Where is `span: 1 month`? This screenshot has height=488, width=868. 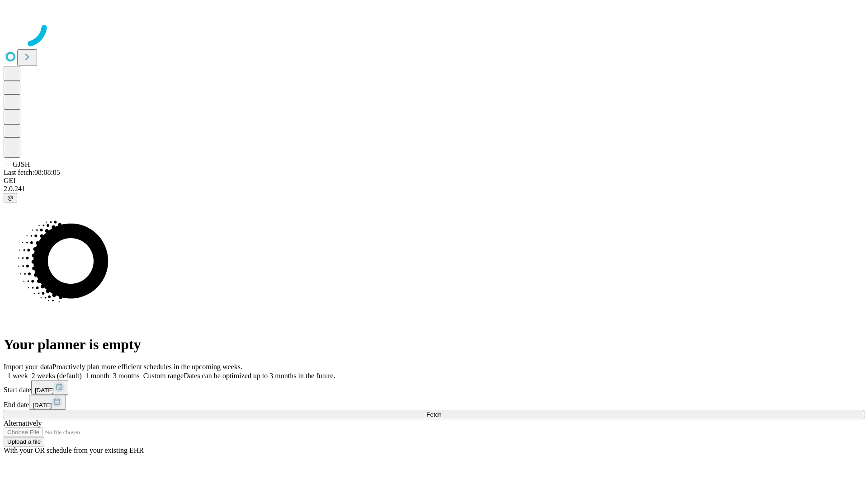 span: 1 month is located at coordinates (97, 376).